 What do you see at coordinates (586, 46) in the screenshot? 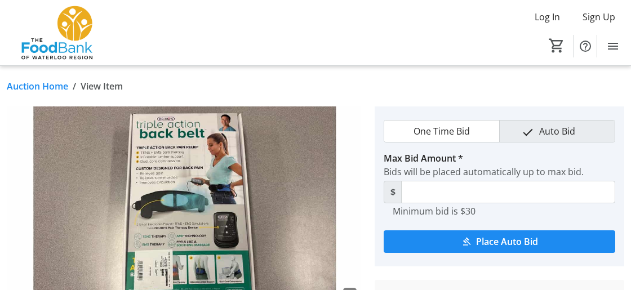
I see `button: Help` at bounding box center [586, 46].